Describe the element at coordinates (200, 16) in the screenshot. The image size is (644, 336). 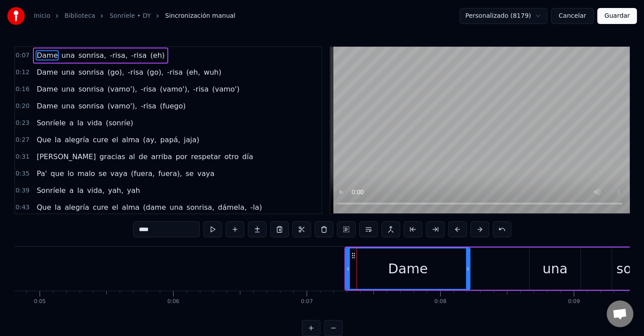
I see `span: Sincronización manual` at that location.